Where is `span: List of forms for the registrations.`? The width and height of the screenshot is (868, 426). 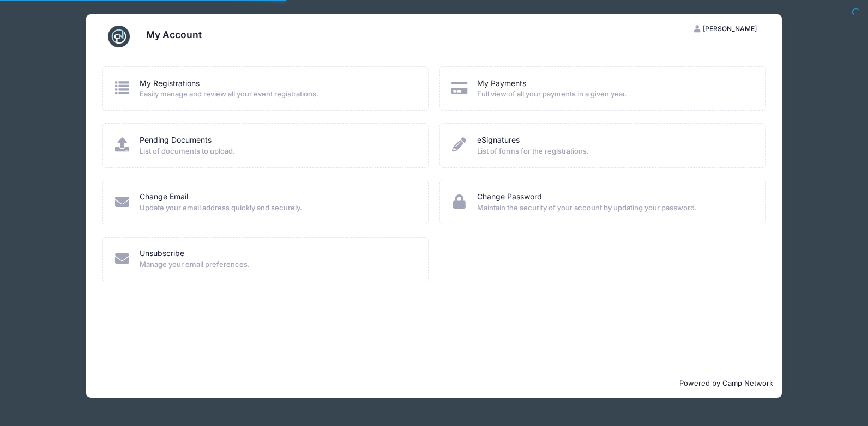
span: List of forms for the registrations. is located at coordinates (614, 151).